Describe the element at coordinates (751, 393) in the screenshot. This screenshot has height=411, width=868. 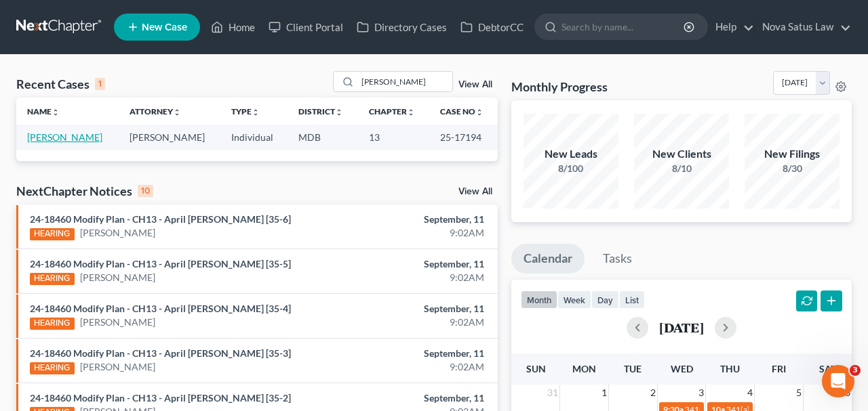
I see `span: 4` at that location.